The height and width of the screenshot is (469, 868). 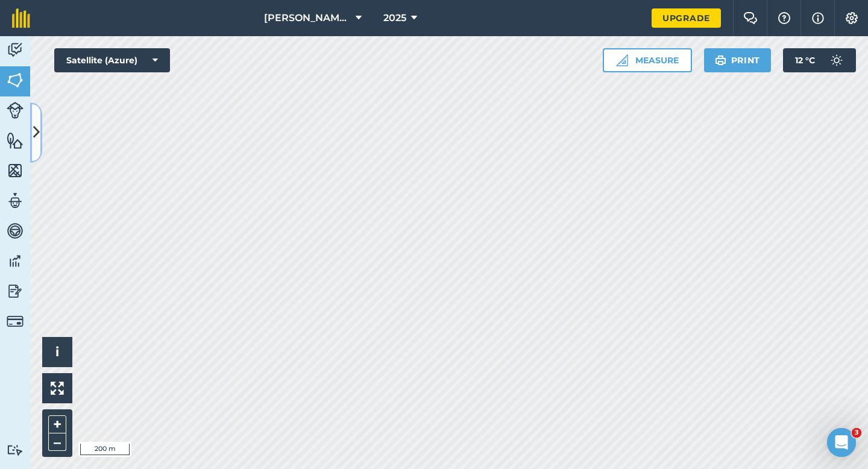 I want to click on span: 2025, so click(x=395, y=18).